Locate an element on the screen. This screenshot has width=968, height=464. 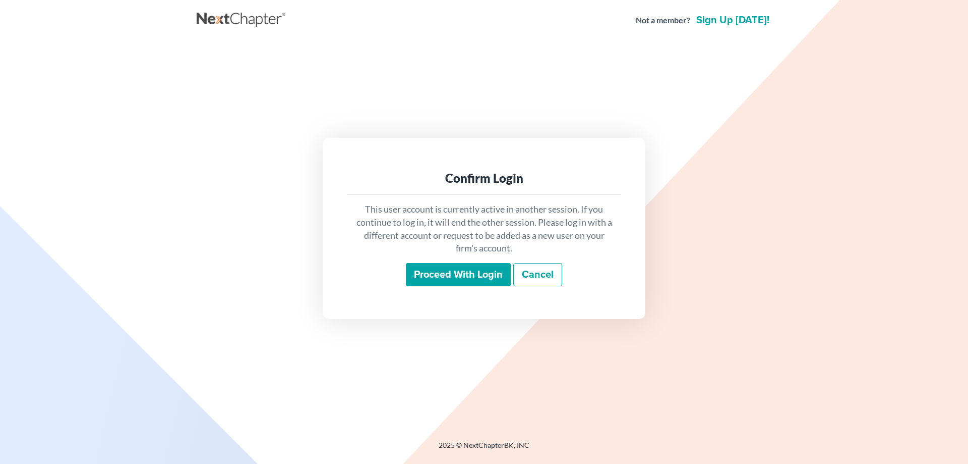
a: Cancel is located at coordinates (538, 274).